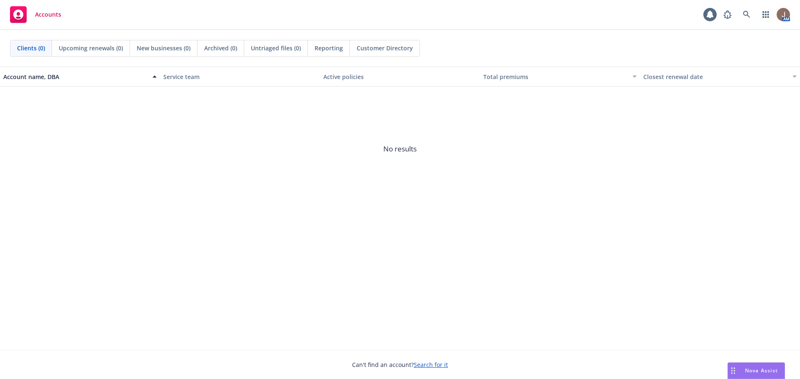 Image resolution: width=800 pixels, height=379 pixels. What do you see at coordinates (555, 77) in the screenshot?
I see `div: Total premiums` at bounding box center [555, 77].